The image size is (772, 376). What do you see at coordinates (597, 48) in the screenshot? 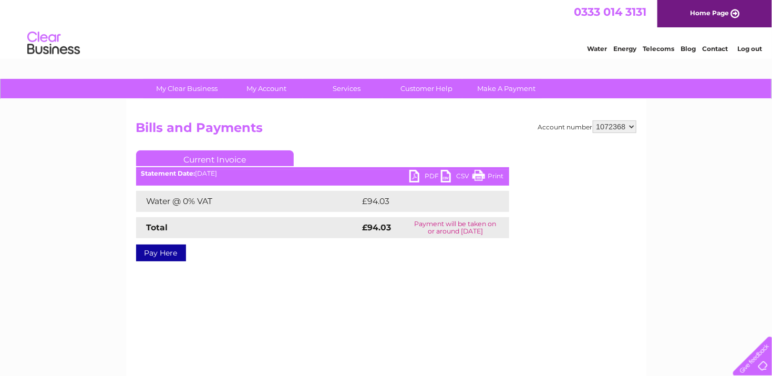
I see `a: Water` at bounding box center [597, 48].